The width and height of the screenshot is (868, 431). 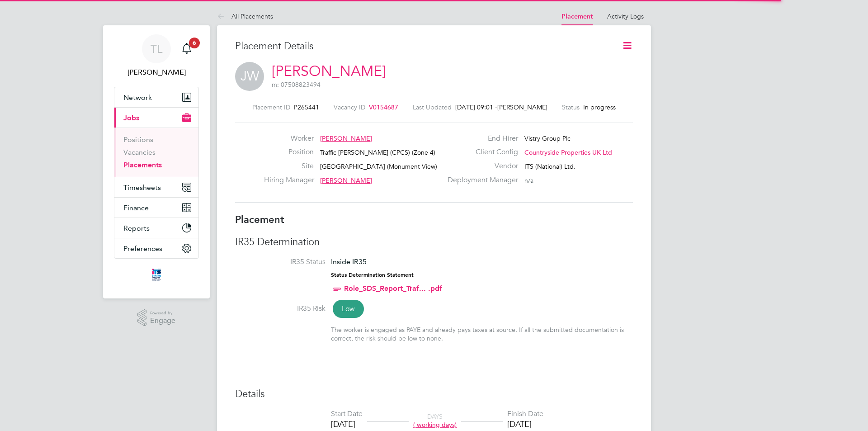 I want to click on button: Timesheets, so click(x=156, y=187).